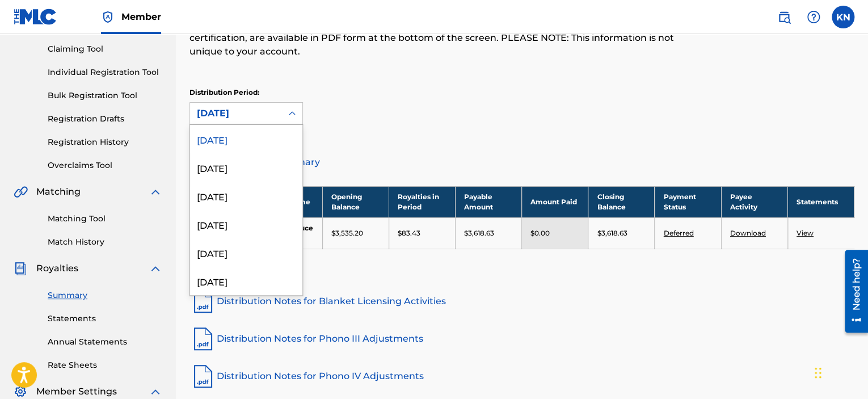  I want to click on a: Matching Tool, so click(105, 219).